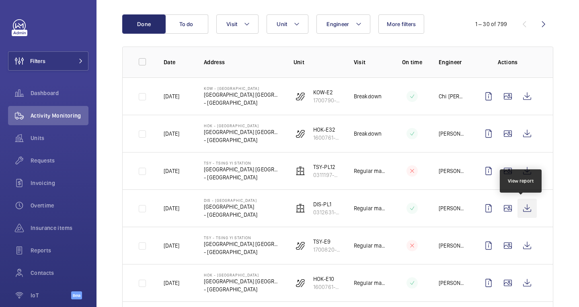 The image size is (579, 307). I want to click on span: Unit, so click(282, 24).